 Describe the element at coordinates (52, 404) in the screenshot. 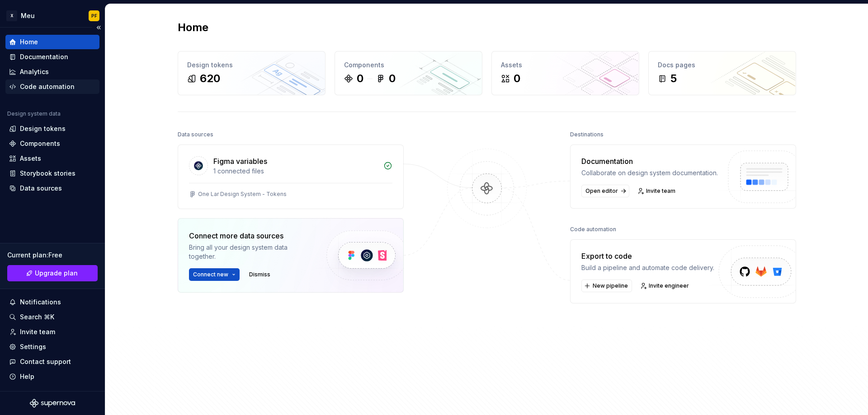

I see `a: Supernova Logo` at that location.